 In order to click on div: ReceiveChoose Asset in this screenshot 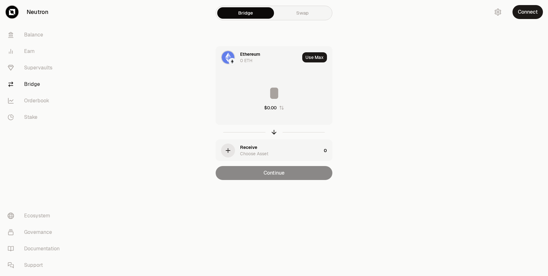, I will do `click(269, 151)`.